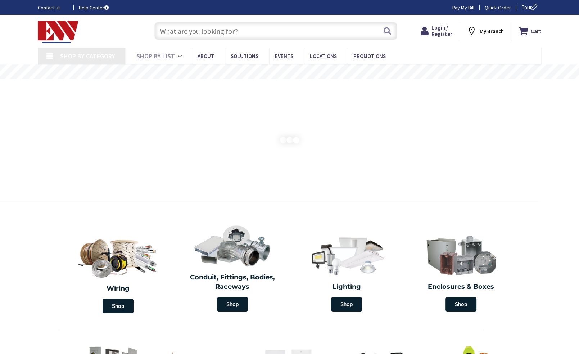  What do you see at coordinates (87, 56) in the screenshot?
I see `span: Shop By Category` at bounding box center [87, 56].